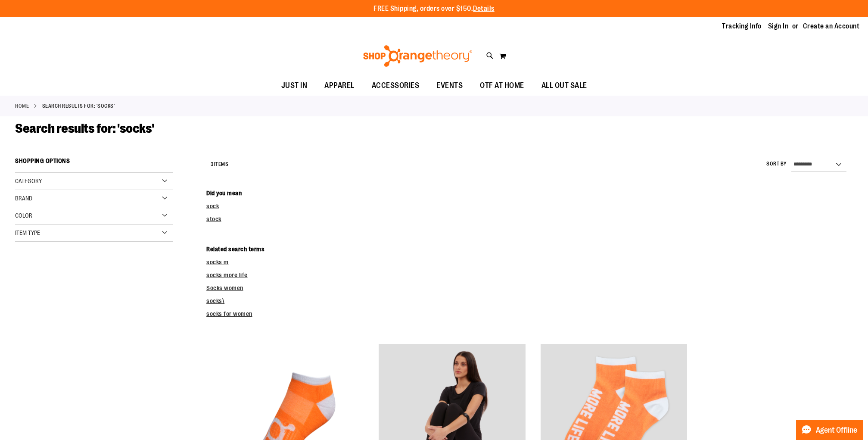  What do you see at coordinates (395, 85) in the screenshot?
I see `span: ACCESSORIES` at bounding box center [395, 85].